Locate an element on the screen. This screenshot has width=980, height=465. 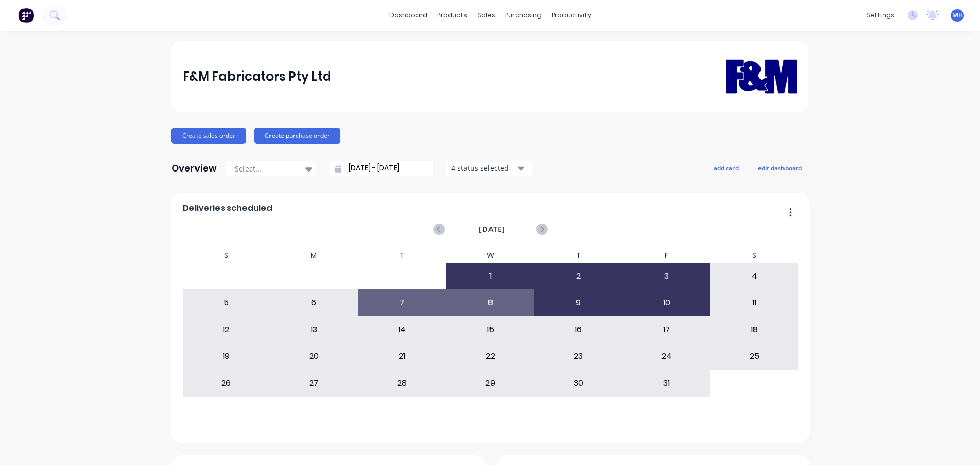
div: purchasing is located at coordinates (523, 15).